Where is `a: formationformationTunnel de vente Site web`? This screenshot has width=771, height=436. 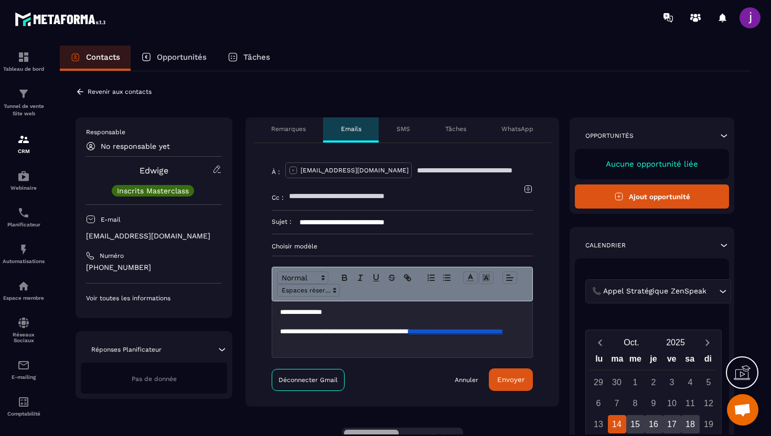 a: formationformationTunnel de vente Site web is located at coordinates (24, 102).